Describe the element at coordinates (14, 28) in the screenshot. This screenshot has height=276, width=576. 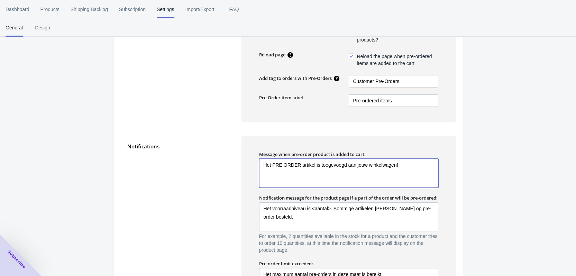
I see `span: General` at that location.